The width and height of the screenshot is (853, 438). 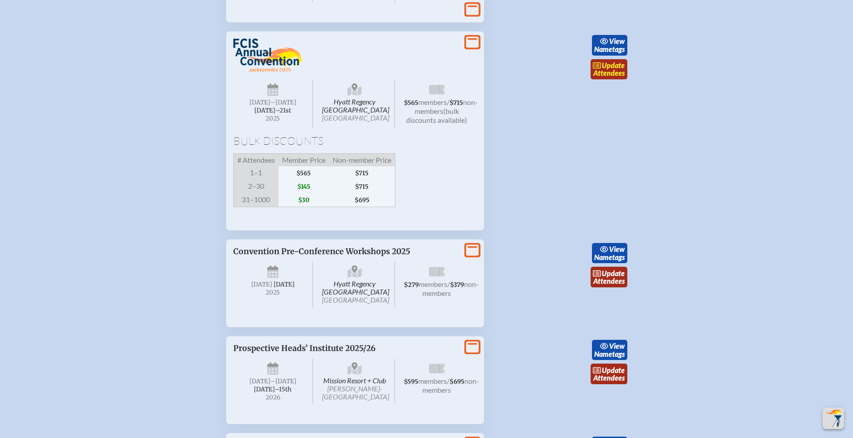 What do you see at coordinates (256, 186) in the screenshot?
I see `span: 2–30` at bounding box center [256, 186].